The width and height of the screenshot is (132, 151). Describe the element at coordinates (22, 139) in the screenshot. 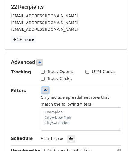

I see `strong: Schedule` at that location.